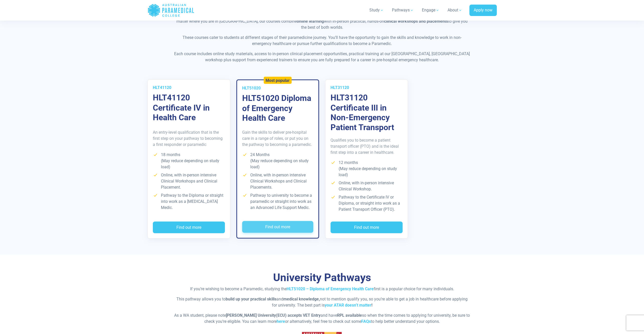 Image resolution: width=644 pixels, height=334 pixels. I want to click on strong: medical knowledge,, so click(302, 299).